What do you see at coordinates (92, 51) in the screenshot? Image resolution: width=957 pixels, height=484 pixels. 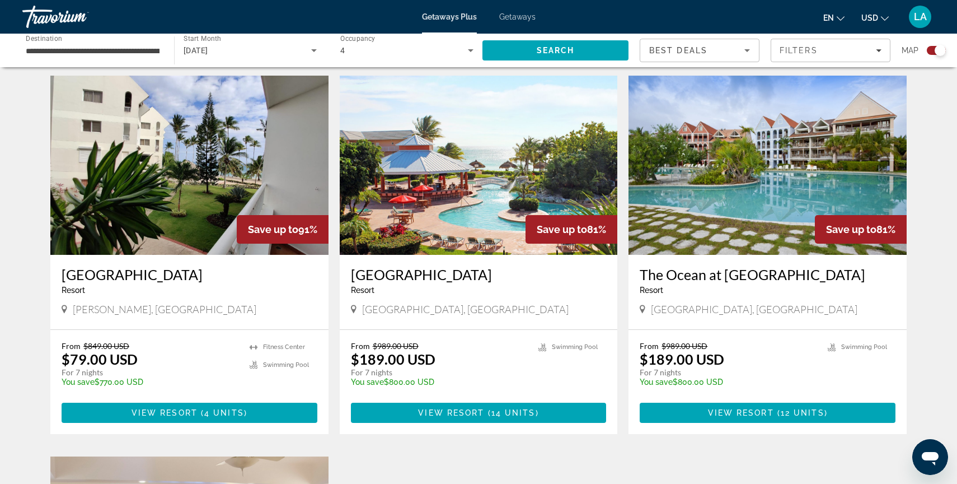 I see `input: Select destination` at bounding box center [92, 51].